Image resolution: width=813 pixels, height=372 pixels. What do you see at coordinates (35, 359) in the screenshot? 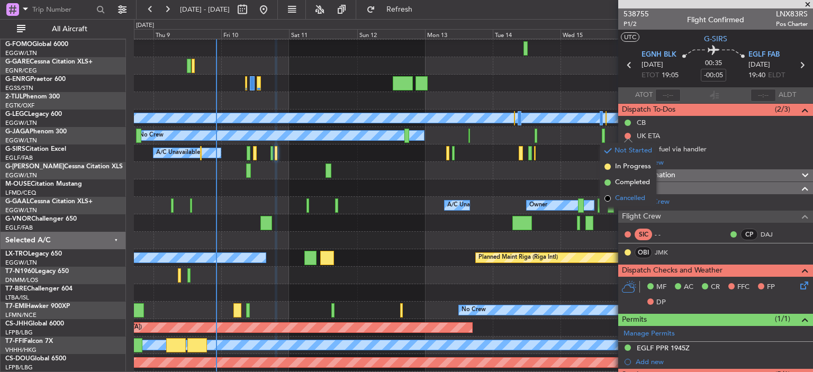
I see `a: CS-DOUGlobal 6500` at bounding box center [35, 359].